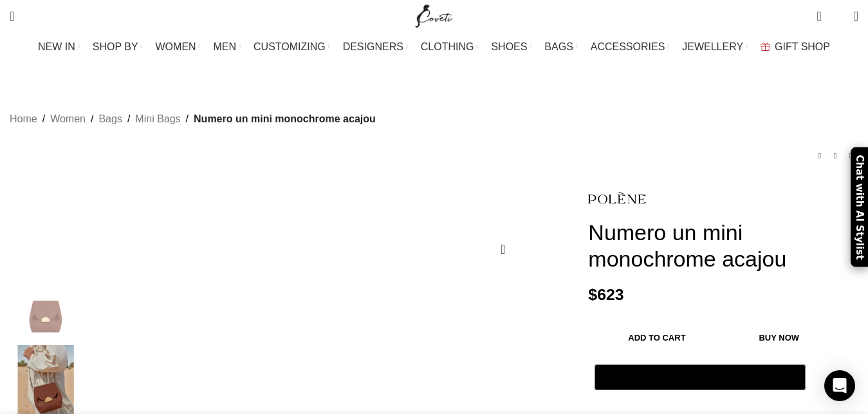 The image size is (868, 414). What do you see at coordinates (656, 338) in the screenshot?
I see `button: Add to cart` at bounding box center [656, 338].